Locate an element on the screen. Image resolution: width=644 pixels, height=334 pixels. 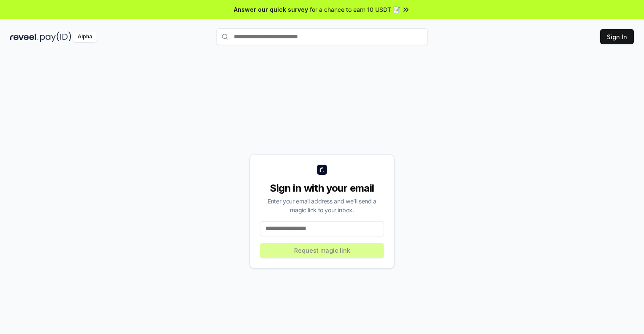
div: Enter your email address and we’ll send a magic link to your inbox. is located at coordinates (322, 206).